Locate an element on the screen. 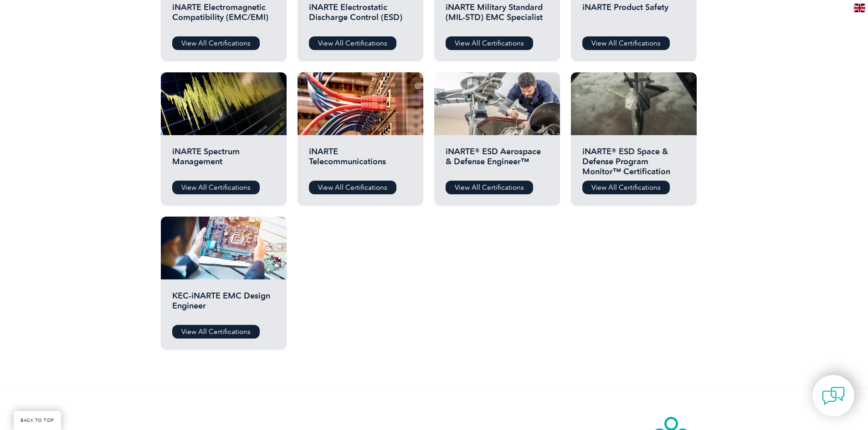 The width and height of the screenshot is (868, 430). h2: iNARTE® ESD Space & Defense Program Monitor™ Certification is located at coordinates (634, 160).